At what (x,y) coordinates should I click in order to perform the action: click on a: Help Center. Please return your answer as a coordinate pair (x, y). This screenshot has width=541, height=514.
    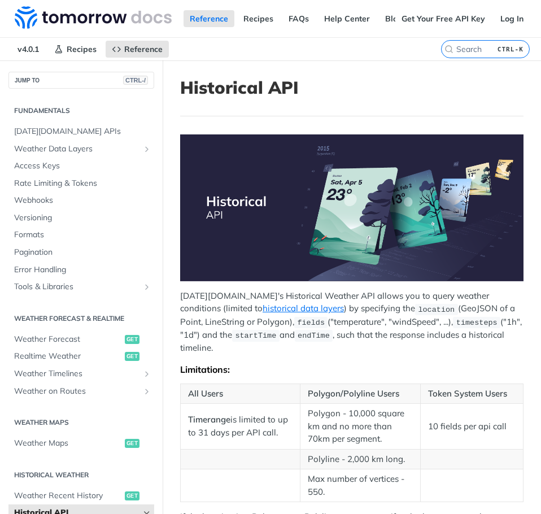
    Looking at the image, I should click on (347, 19).